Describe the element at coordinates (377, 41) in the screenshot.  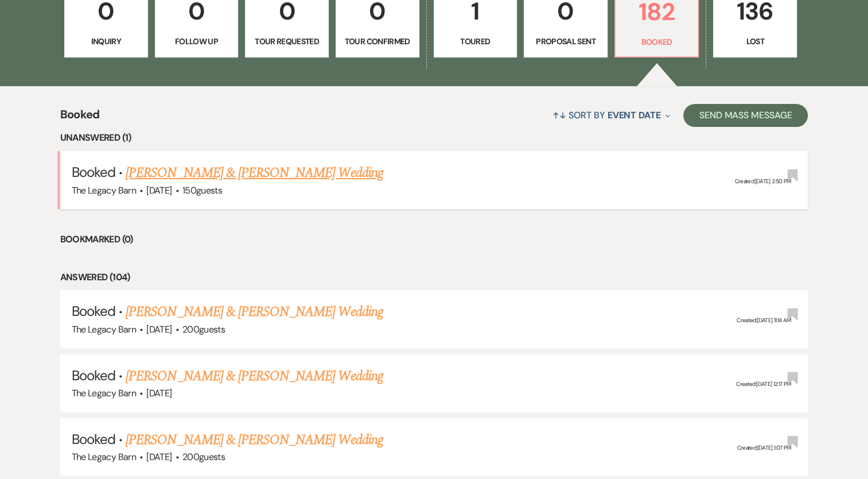
I see `p: Tour Confirmed` at that location.